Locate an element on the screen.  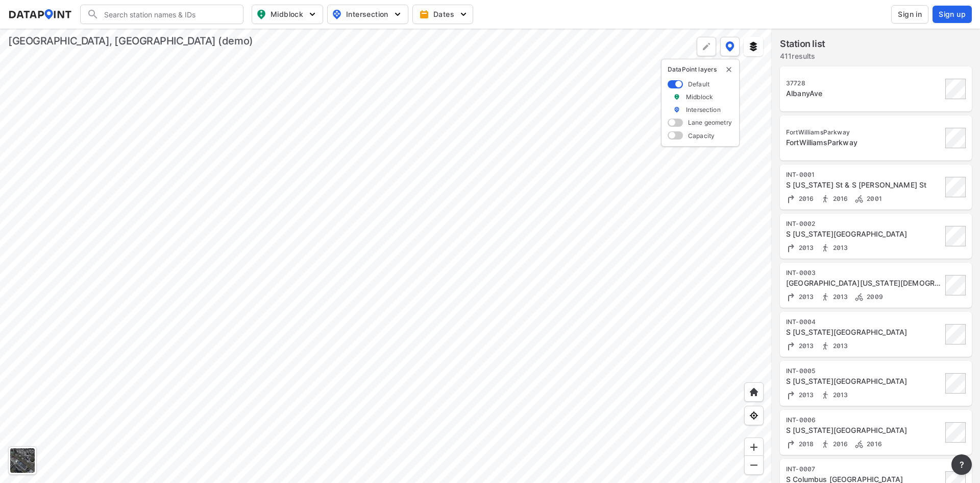
label: Lane geometry is located at coordinates (710, 122).